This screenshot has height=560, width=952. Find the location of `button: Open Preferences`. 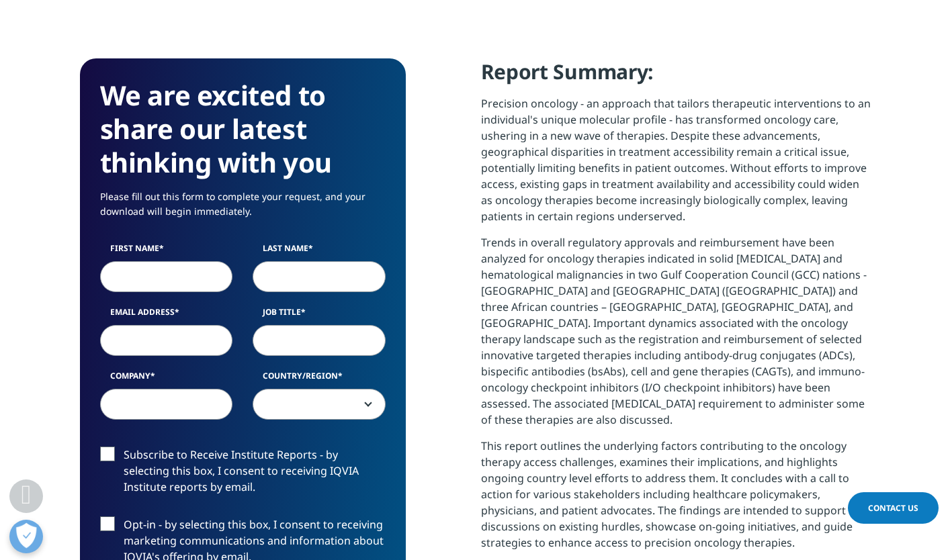

button: Open Preferences is located at coordinates (27, 537).